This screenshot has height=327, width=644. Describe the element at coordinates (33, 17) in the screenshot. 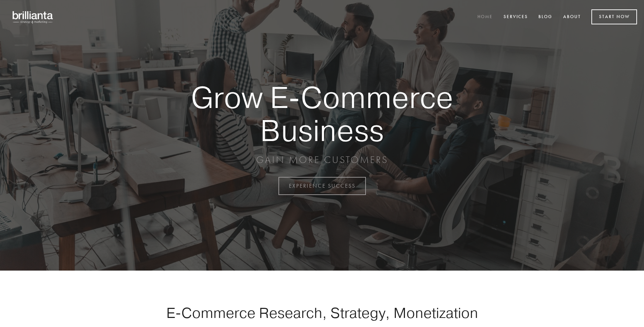

I see `img: brillianta - research, strategy, marketing` at that location.